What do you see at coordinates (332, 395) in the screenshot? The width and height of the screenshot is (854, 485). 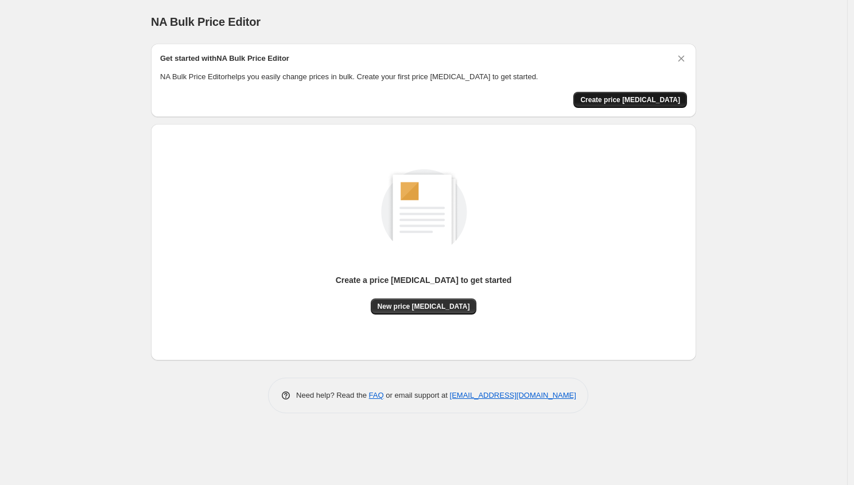 I see `span: Need help? Read the` at bounding box center [332, 395].